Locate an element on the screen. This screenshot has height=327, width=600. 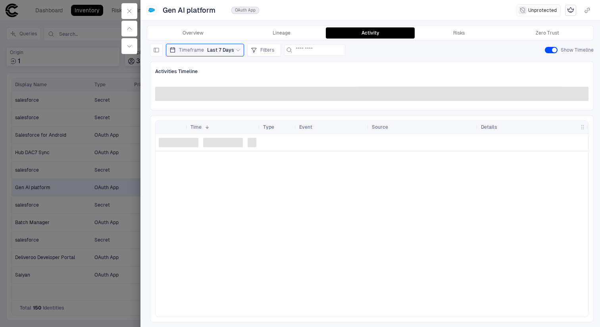
div: Mark as Crown Jewel is located at coordinates (571, 10).